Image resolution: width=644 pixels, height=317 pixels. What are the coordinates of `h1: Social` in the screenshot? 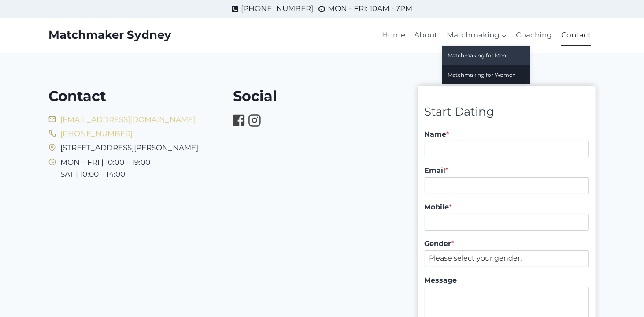 It's located at (318, 96).